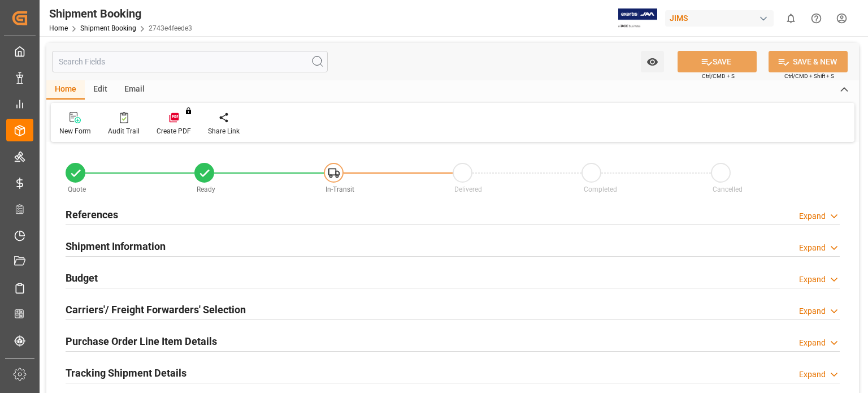  Describe the element at coordinates (141, 341) in the screenshot. I see `h2: Purchase Order Line Item Details` at that location.